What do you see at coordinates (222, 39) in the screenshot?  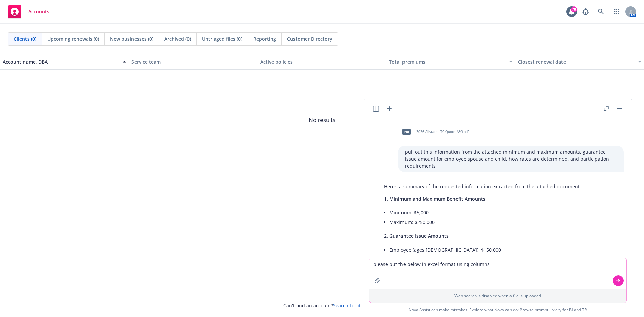 I see `span: Untriaged files (0)` at bounding box center [222, 39].